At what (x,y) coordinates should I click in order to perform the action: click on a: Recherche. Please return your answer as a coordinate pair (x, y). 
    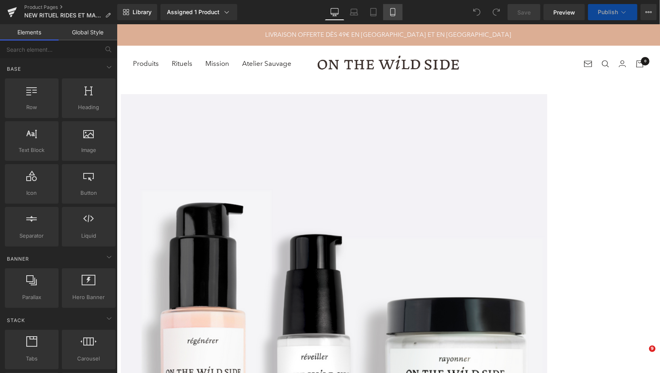
    Looking at the image, I should click on (488, 40).